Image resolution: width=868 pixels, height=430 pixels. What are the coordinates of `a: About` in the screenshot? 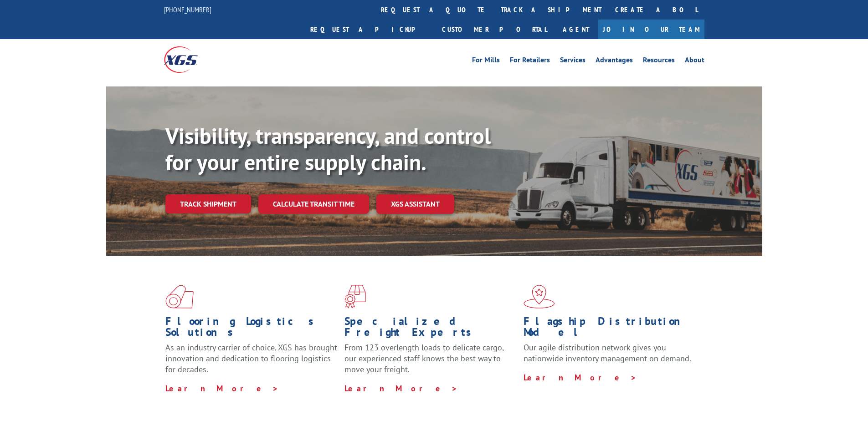 It's located at (694, 61).